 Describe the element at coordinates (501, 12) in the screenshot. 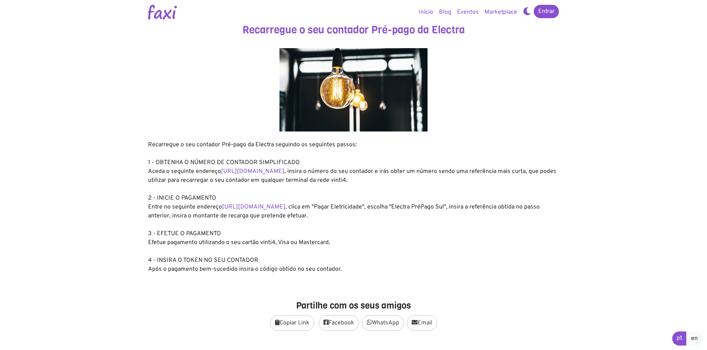

I see `a: Marketplace` at that location.